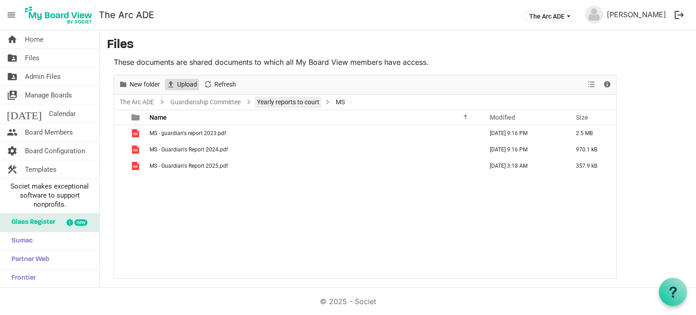 Image resolution: width=696 pixels, height=315 pixels. What do you see at coordinates (502, 117) in the screenshot?
I see `span: Modified` at bounding box center [502, 117].